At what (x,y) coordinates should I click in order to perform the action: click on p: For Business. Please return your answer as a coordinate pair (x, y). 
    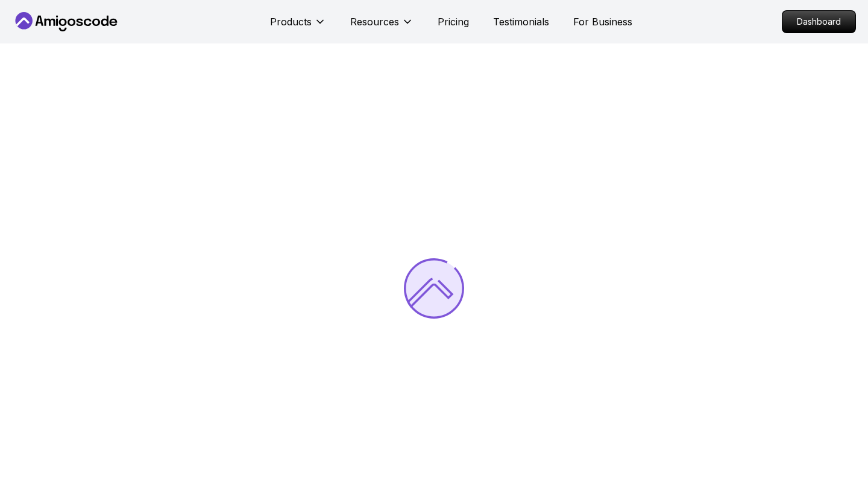
    Looking at the image, I should click on (603, 22).